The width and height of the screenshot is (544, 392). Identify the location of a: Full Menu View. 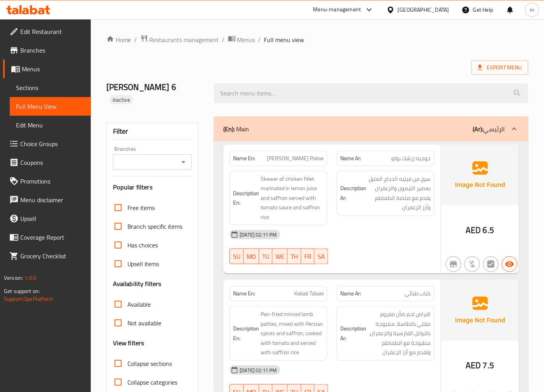
(51, 106).